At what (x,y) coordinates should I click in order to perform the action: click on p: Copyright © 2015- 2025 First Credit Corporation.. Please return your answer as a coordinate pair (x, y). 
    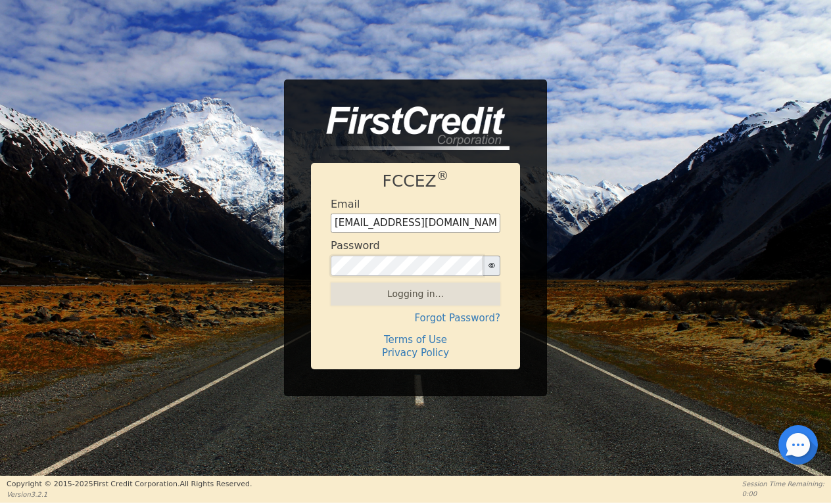
    Looking at the image, I should click on (129, 485).